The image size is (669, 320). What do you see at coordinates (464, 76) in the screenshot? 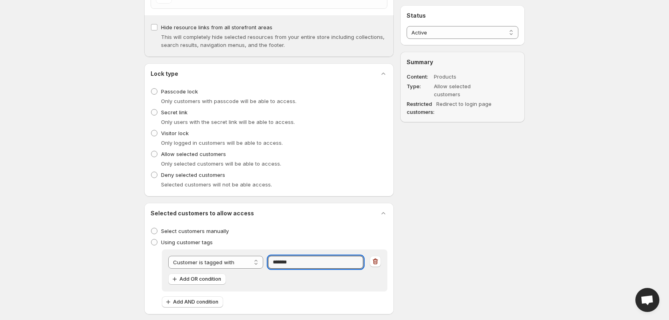
I see `dd: Products` at bounding box center [464, 76].